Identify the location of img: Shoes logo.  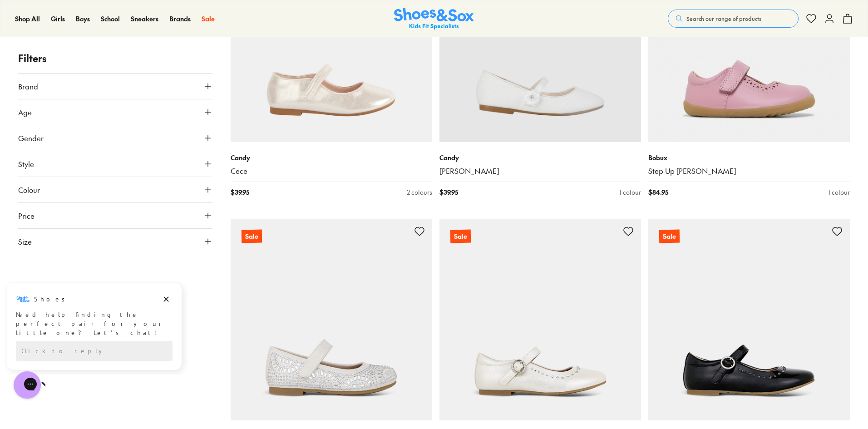
(23, 18).